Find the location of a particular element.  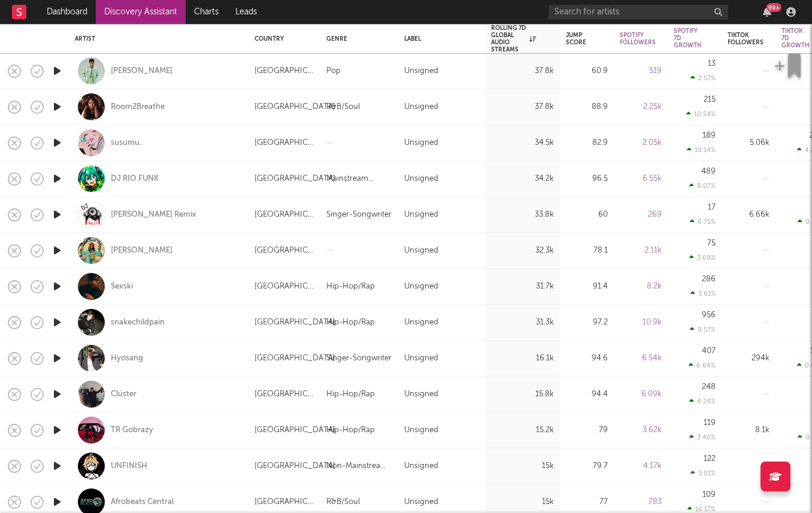

div: 10.54 % is located at coordinates (700, 113).